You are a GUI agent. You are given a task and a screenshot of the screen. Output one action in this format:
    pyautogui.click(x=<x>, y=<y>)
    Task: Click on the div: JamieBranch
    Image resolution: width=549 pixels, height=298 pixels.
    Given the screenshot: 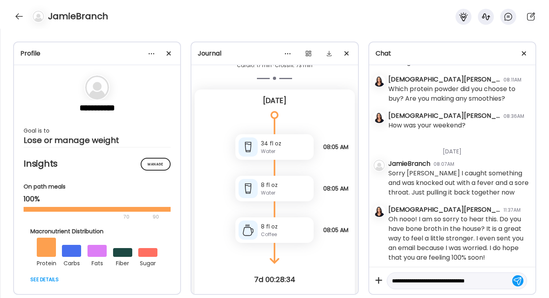 What is the action you would take?
    pyautogui.click(x=409, y=164)
    